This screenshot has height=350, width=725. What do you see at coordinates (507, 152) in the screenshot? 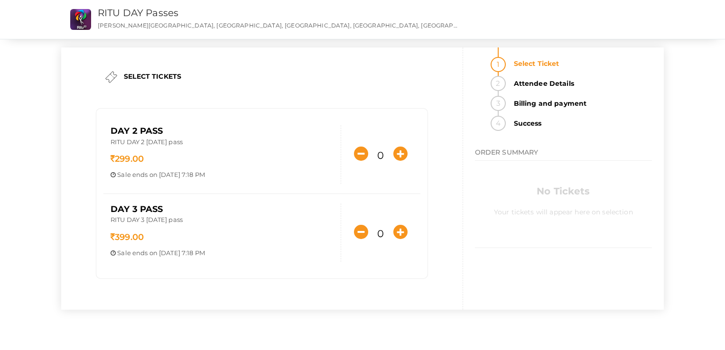
I see `span: ORDER SUMMARY` at bounding box center [507, 152].